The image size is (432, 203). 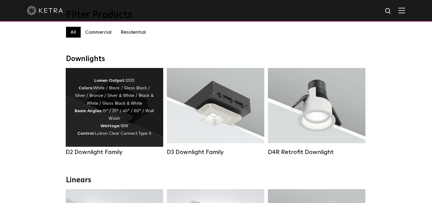 What do you see at coordinates (86, 133) in the screenshot?
I see `strong: Control:` at bounding box center [86, 133].